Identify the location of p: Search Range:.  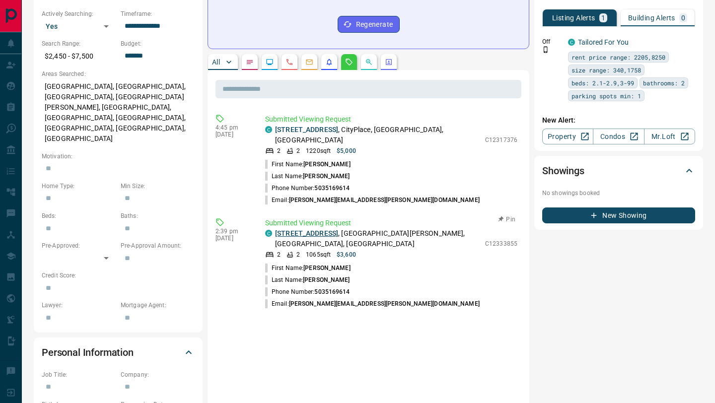
(78, 44).